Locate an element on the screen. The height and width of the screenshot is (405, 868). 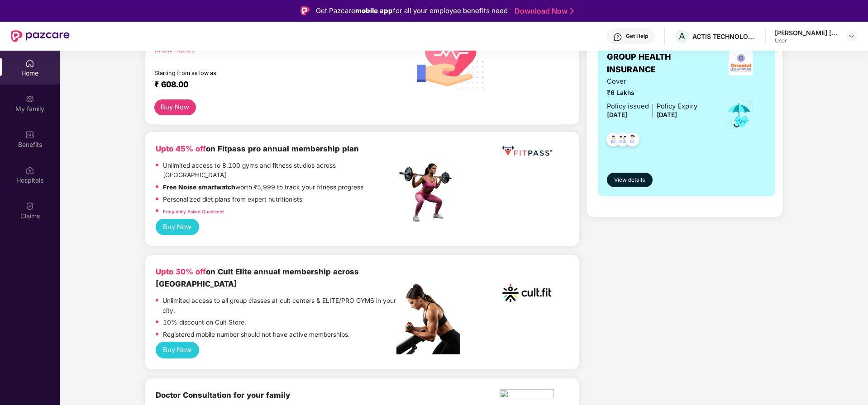
img: svg+xml;base64,PHN2ZyB4bWxucz0iaHR0cDovL3d3dy53My5vcmcvMjAwMC9zdmciIHdpZHRoPSI0OC45MTUiIGhlaWdodD... is located at coordinates (623, 141).